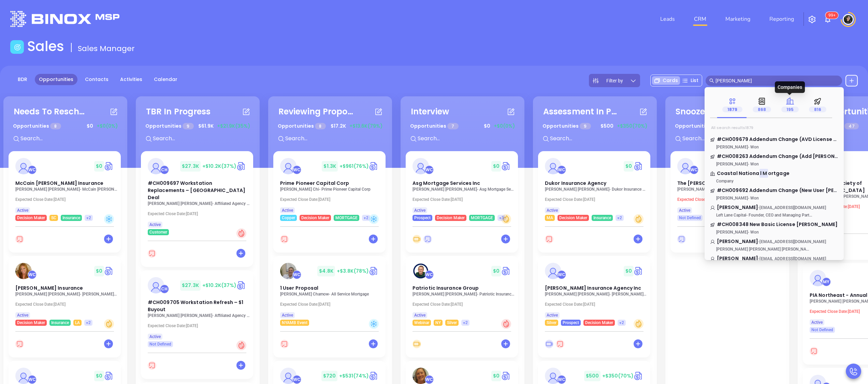  Describe the element at coordinates (596, 295) in the screenshot. I see `p: Steve Straub - Straub Insurance Agency Inc` at that location.